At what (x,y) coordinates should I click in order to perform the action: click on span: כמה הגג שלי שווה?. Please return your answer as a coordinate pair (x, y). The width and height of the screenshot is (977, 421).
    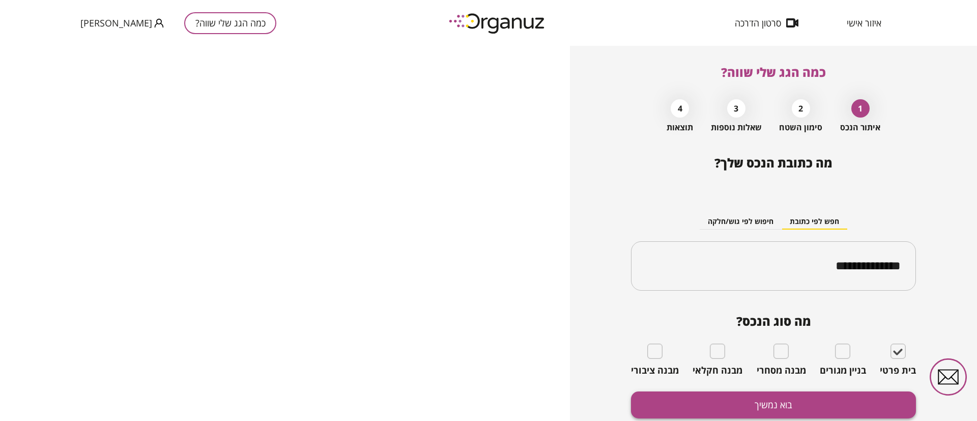
    Looking at the image, I should click on (774, 72).